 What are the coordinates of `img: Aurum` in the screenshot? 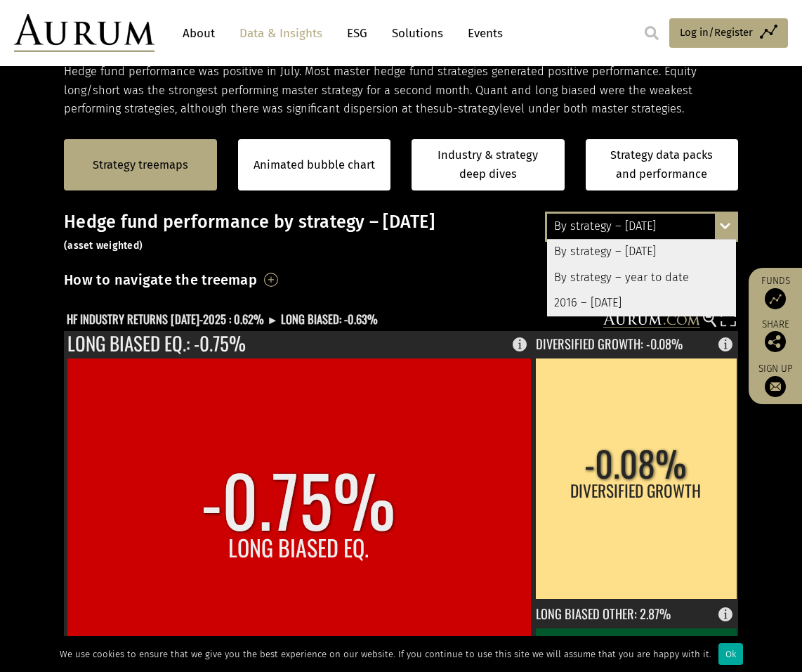 It's located at (84, 33).